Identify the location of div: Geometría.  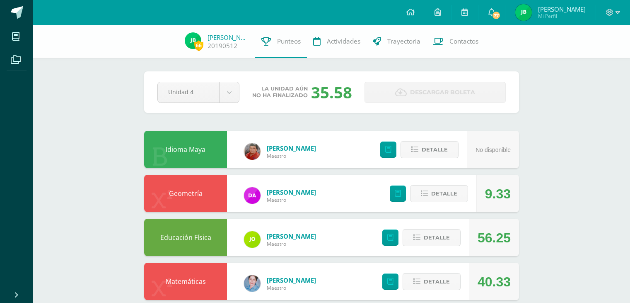
(186, 193).